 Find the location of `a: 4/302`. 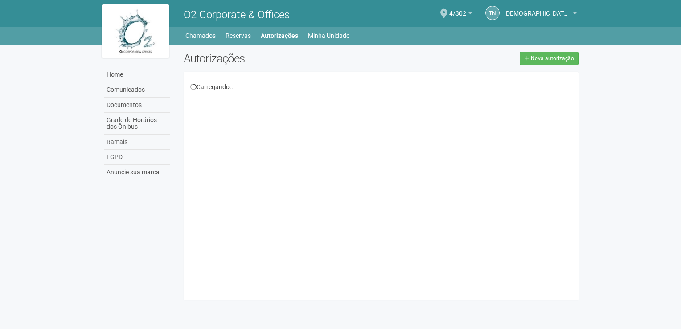

a: 4/302 is located at coordinates (460, 15).